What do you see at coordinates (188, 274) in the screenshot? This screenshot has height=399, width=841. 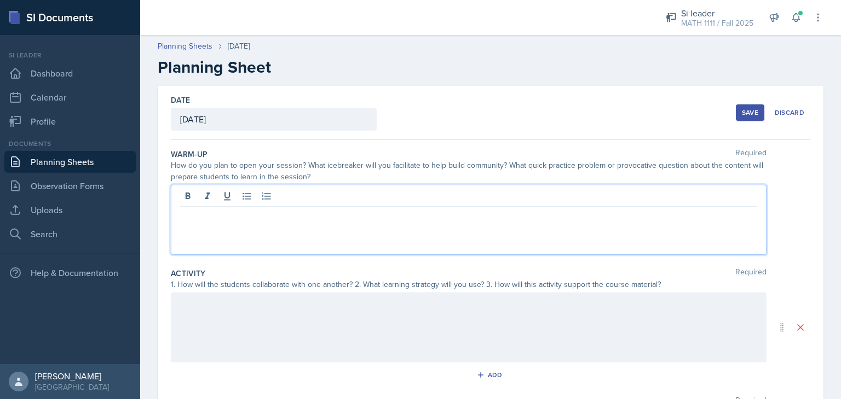 I see `label: Activity` at bounding box center [188, 274].